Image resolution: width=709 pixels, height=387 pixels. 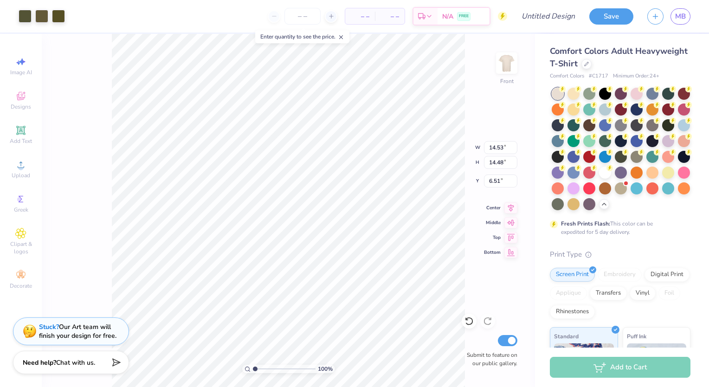 What do you see at coordinates (49, 327) in the screenshot?
I see `strong: Stuck?` at bounding box center [49, 327].